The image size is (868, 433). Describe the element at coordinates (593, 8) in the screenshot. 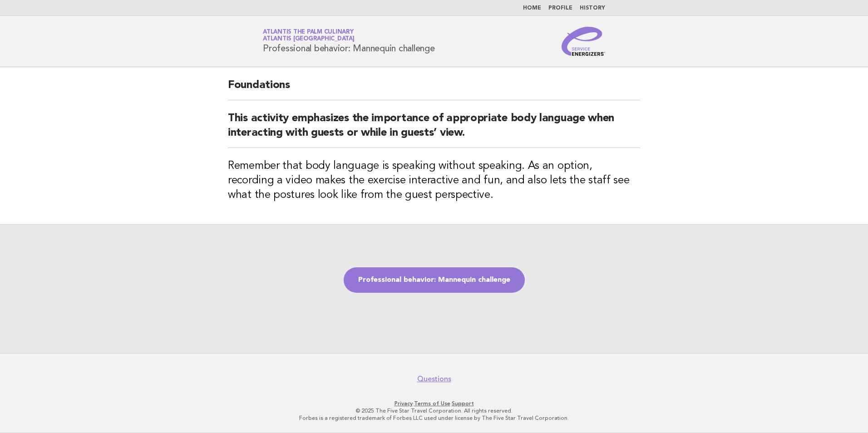

I see `a: History` at that location.